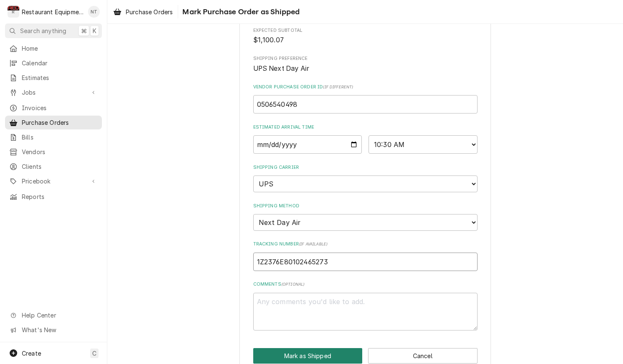 This screenshot has height=364, width=623. I want to click on a: Go to Jobs, so click(53, 92).